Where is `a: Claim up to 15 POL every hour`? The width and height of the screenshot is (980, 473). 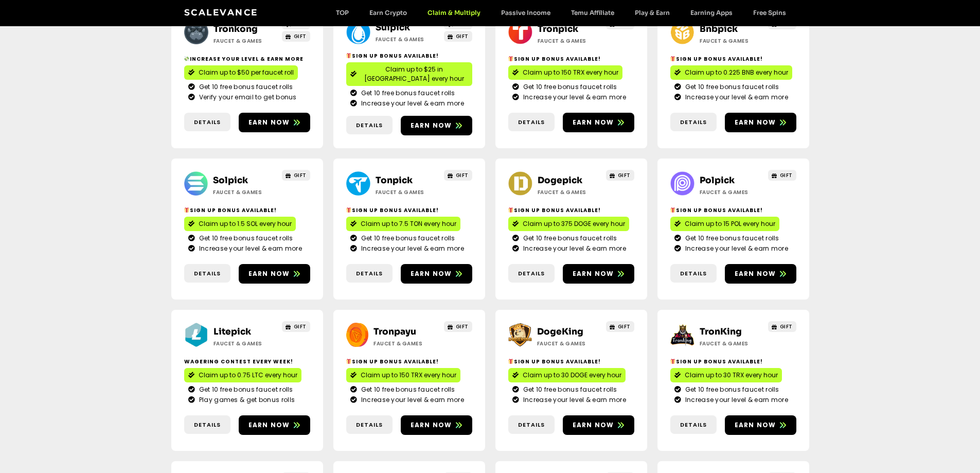 a: Claim up to 15 POL every hour is located at coordinates (725, 224).